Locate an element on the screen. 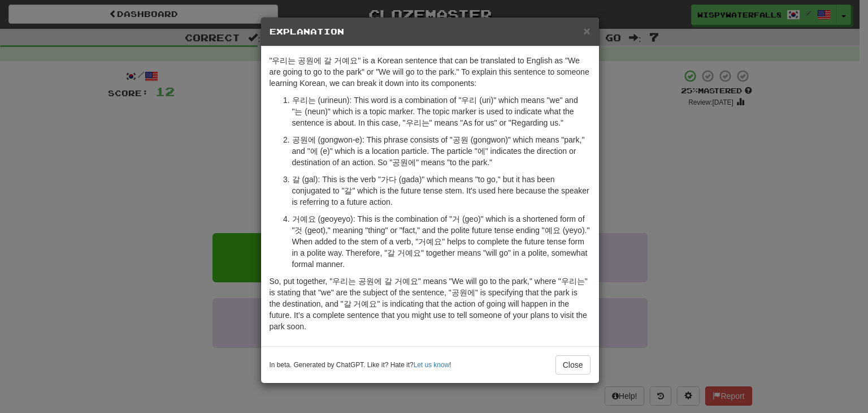 This screenshot has width=868, height=413. p: 거예요 (geoyeyo): This is the combination of "거 (geo)" which is a shortened form of "것 (geot)," mean... is located at coordinates (441, 241).